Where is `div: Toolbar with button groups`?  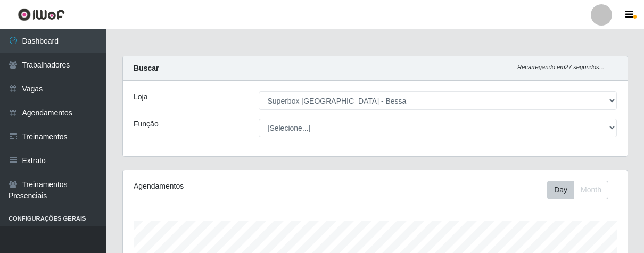 div: Toolbar with button groups is located at coordinates (581, 190).